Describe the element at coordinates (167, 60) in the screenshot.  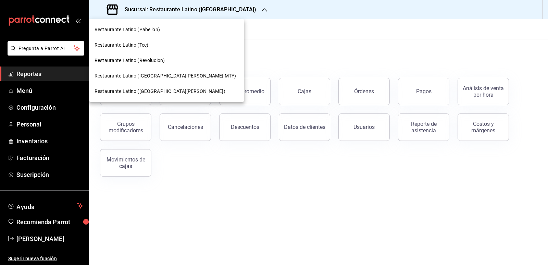
I see `div: Restaurante Latino (Revolucion)` at that location.